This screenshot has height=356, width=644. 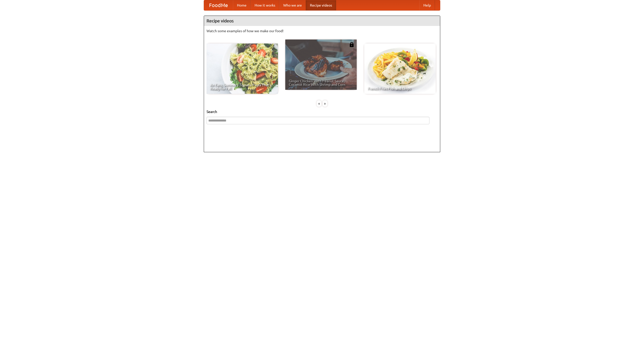 What do you see at coordinates (322, 21) in the screenshot?
I see `h4: Recipe videos` at bounding box center [322, 21].